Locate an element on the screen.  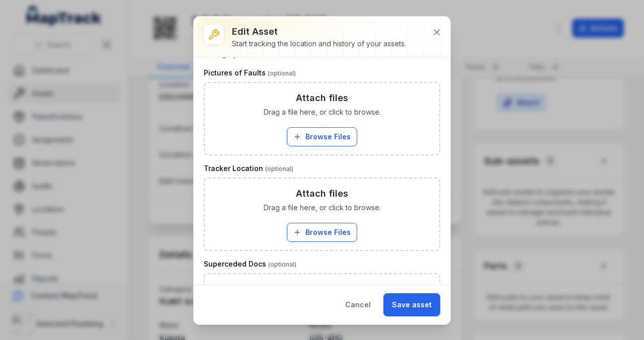
h3: Edit asset is located at coordinates (319, 32).